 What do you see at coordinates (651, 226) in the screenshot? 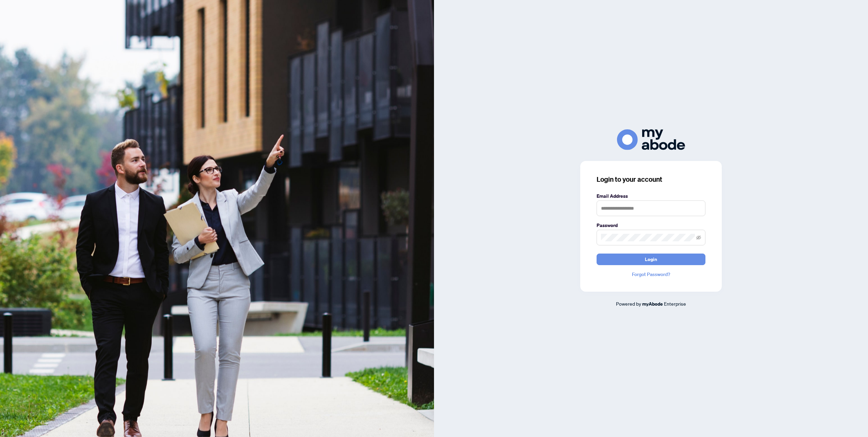
I see `label: Password` at bounding box center [651, 226].